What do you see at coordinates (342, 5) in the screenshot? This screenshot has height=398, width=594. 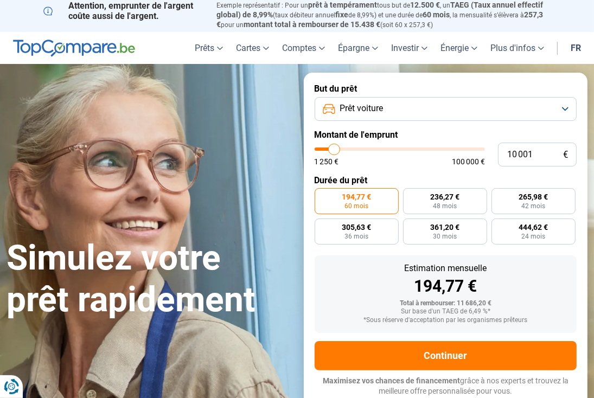 I see `span: prêt à tempérament` at bounding box center [342, 5].